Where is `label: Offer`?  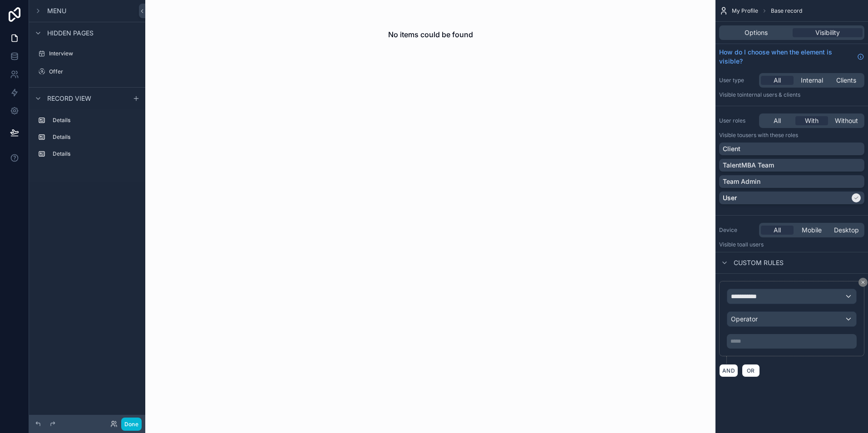 label: Offer is located at coordinates (93, 72).